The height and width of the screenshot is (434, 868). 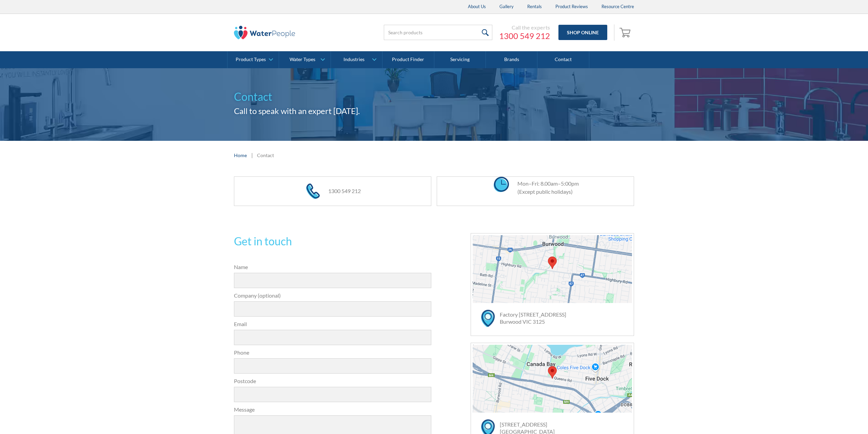 What do you see at coordinates (333, 324) in the screenshot?
I see `label: Email` at bounding box center [333, 324].